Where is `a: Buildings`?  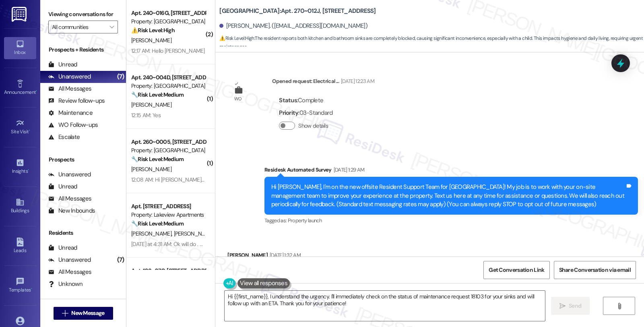 a: Buildings is located at coordinates (20, 206).